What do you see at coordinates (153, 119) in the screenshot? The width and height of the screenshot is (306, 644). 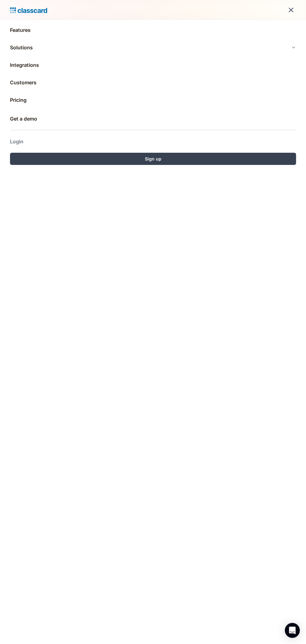 I see `a: Get a demo` at bounding box center [153, 119].